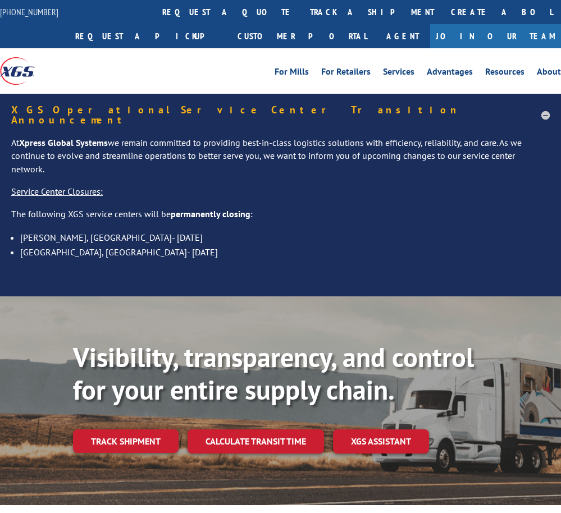 Image resolution: width=561 pixels, height=513 pixels. I want to click on p: At we remain committed to providing best-in-class logistics solutions with efficiency, reliabilit..., so click(280, 161).